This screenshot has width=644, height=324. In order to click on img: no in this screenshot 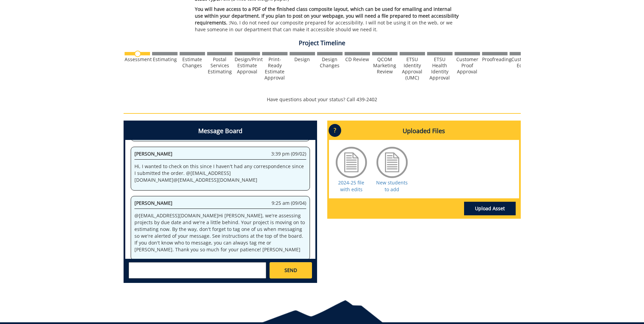, I will do `click(137, 54)`.